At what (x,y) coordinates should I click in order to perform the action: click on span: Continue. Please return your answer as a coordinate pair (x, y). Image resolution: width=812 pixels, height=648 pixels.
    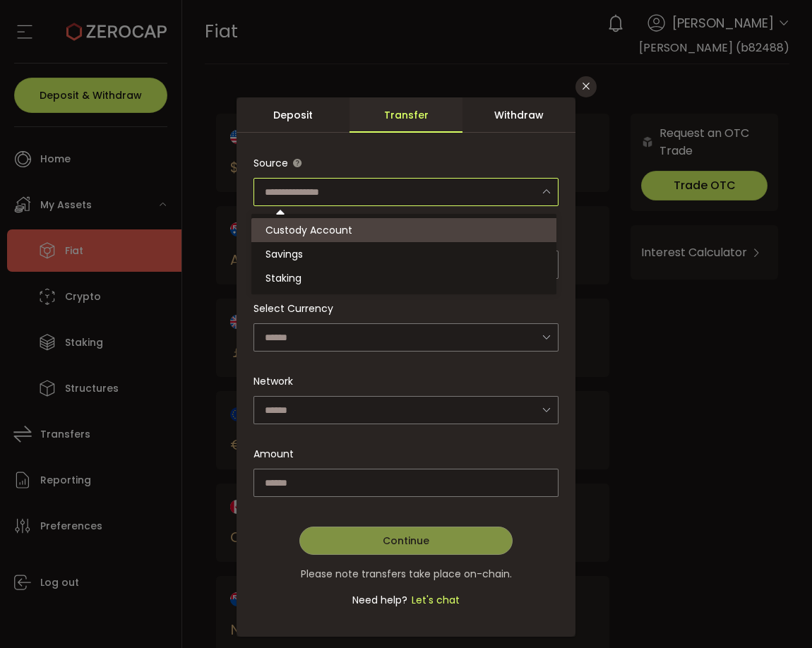
    Looking at the image, I should click on (406, 541).